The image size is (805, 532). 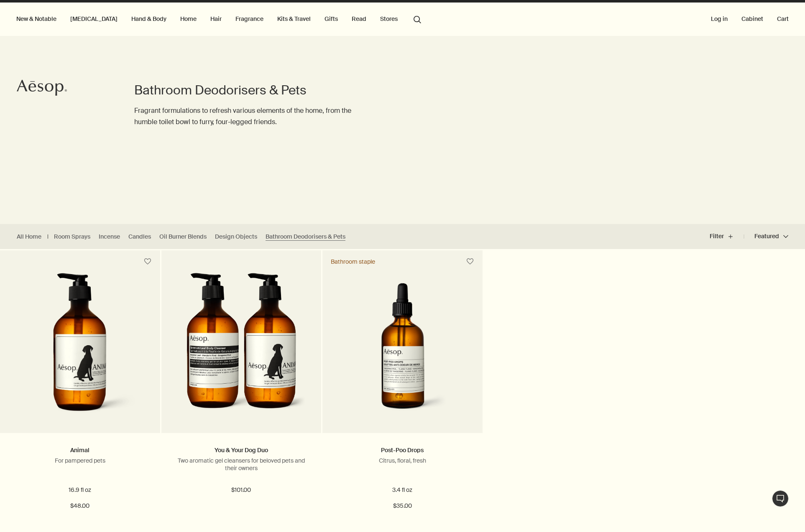 I want to click on a: Incense, so click(x=109, y=237).